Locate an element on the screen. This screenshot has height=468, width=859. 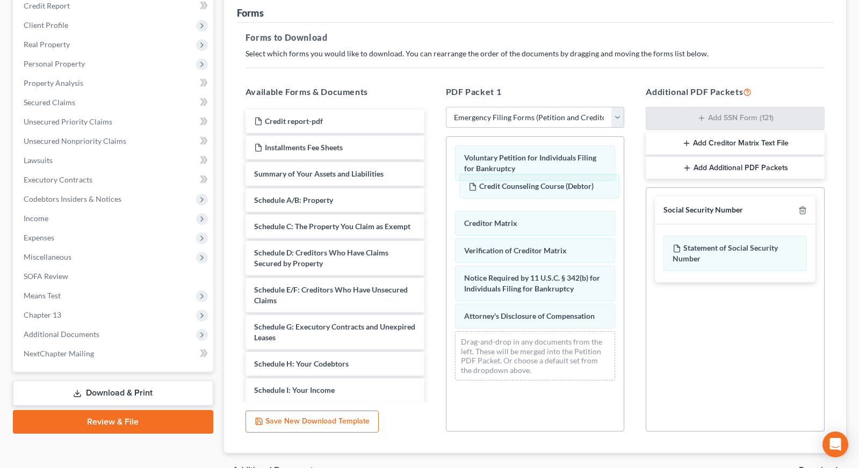
span: Means Test is located at coordinates (42, 295).